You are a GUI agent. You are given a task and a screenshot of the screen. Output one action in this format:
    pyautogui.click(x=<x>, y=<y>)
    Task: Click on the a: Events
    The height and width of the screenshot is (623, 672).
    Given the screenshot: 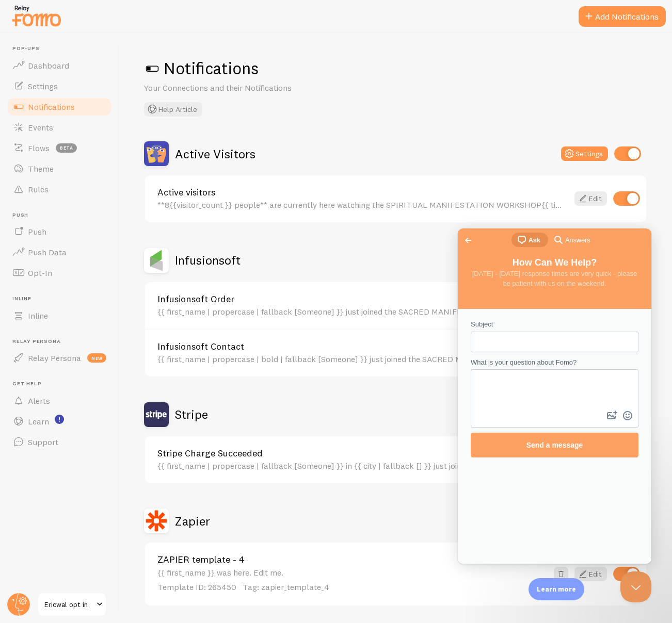 What is the action you would take?
    pyautogui.click(x=59, y=128)
    